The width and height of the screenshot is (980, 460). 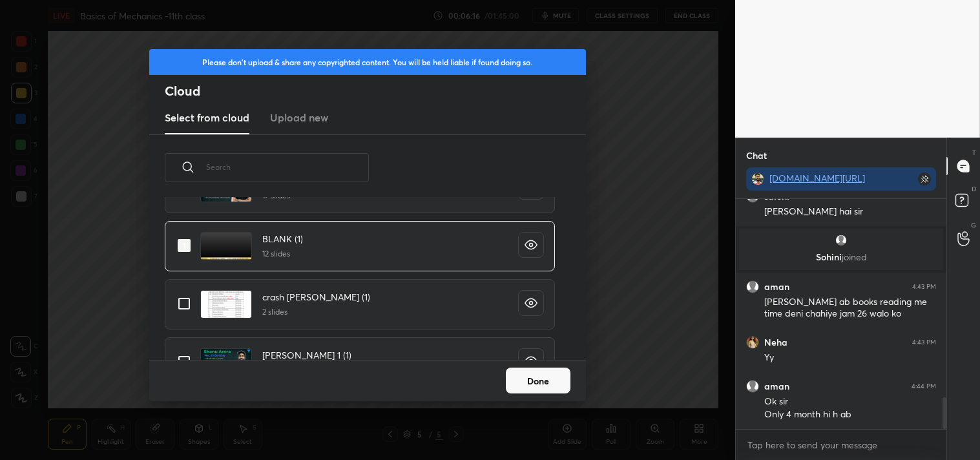 I want to click on img: 170625990725YAY1.pdf, so click(x=226, y=188).